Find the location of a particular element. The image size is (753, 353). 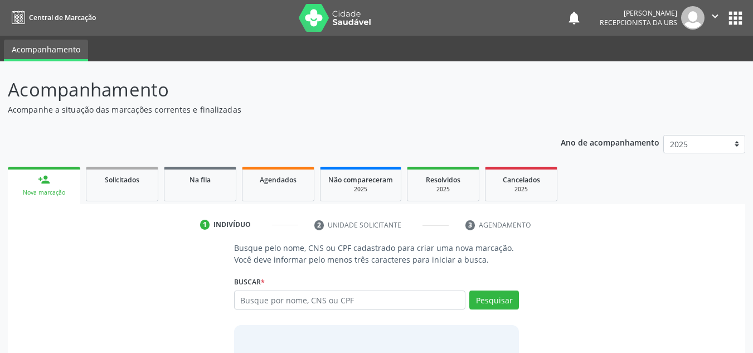

div: Indivíduo is located at coordinates (232, 225).